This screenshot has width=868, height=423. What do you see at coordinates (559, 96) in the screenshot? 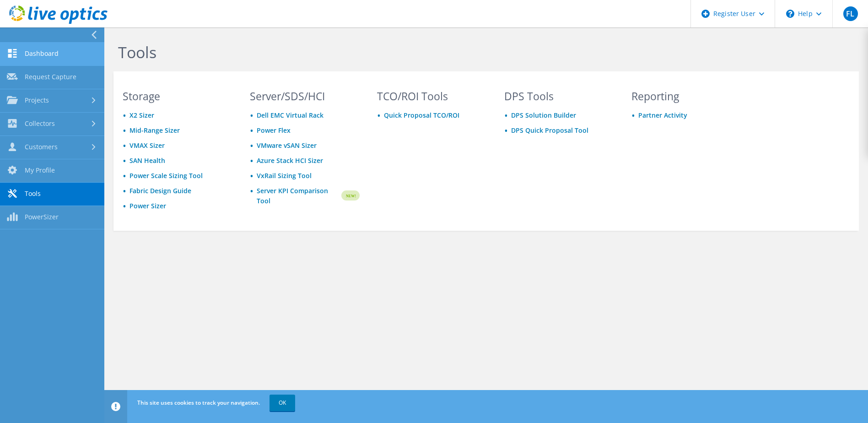
I see `h3: DPS Tools` at bounding box center [559, 96].